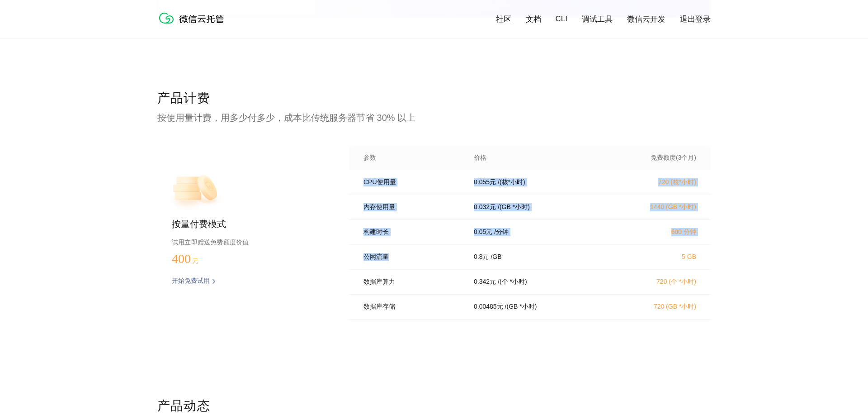  Describe the element at coordinates (195, 259) in the screenshot. I see `p: 400` at that location.